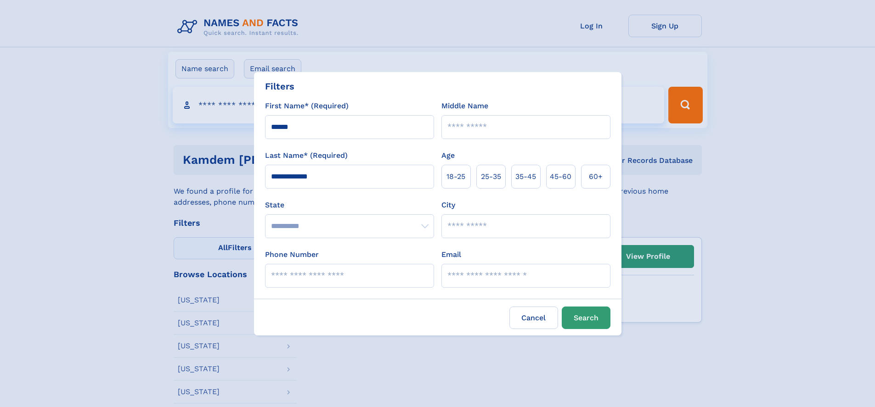 This screenshot has height=407, width=875. I want to click on label: Middle Name, so click(465, 106).